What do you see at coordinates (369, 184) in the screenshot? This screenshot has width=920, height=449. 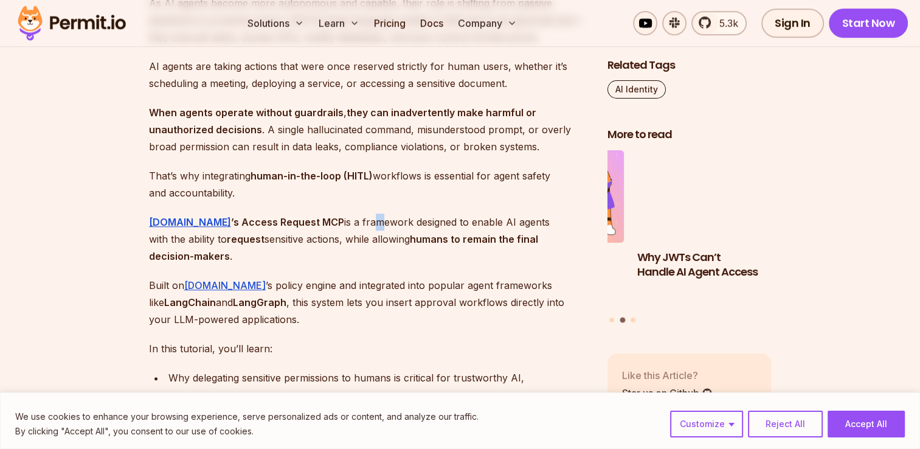 I see `p: That’s why integrating workflows is essential for agent safety and accountability.` at bounding box center [369, 184].